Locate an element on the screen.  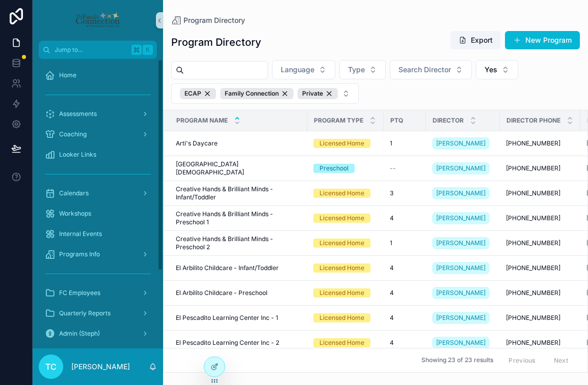
span: Director is located at coordinates (448, 121).